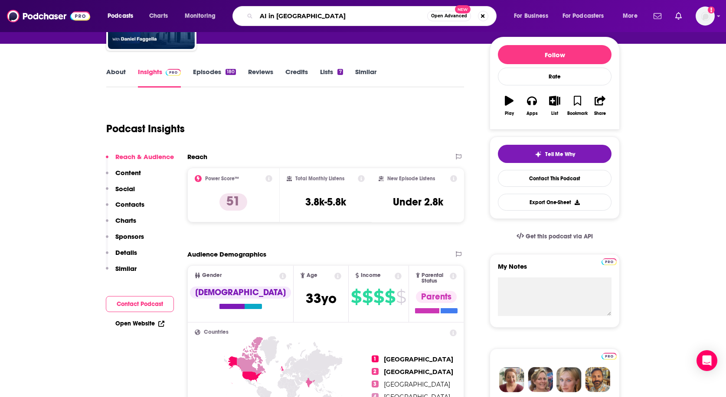 The image size is (726, 397). Describe the element at coordinates (435, 278) in the screenshot. I see `span: Parental Status` at that location.